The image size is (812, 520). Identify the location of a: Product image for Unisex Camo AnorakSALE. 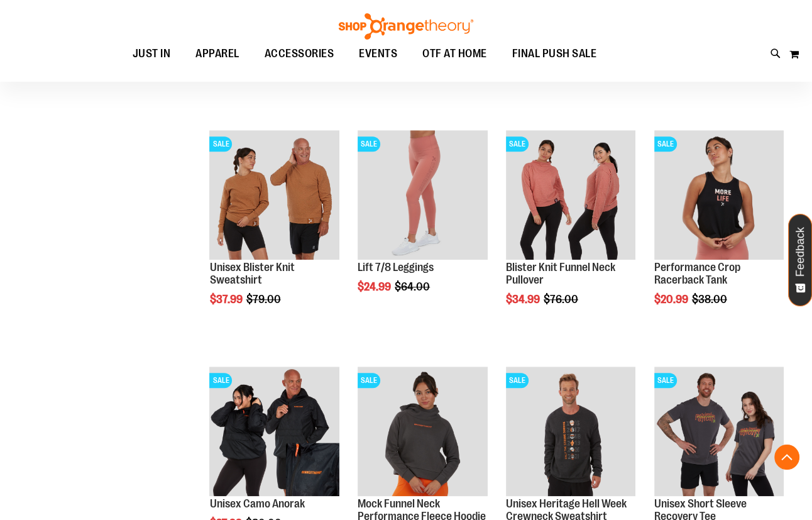
(274, 432).